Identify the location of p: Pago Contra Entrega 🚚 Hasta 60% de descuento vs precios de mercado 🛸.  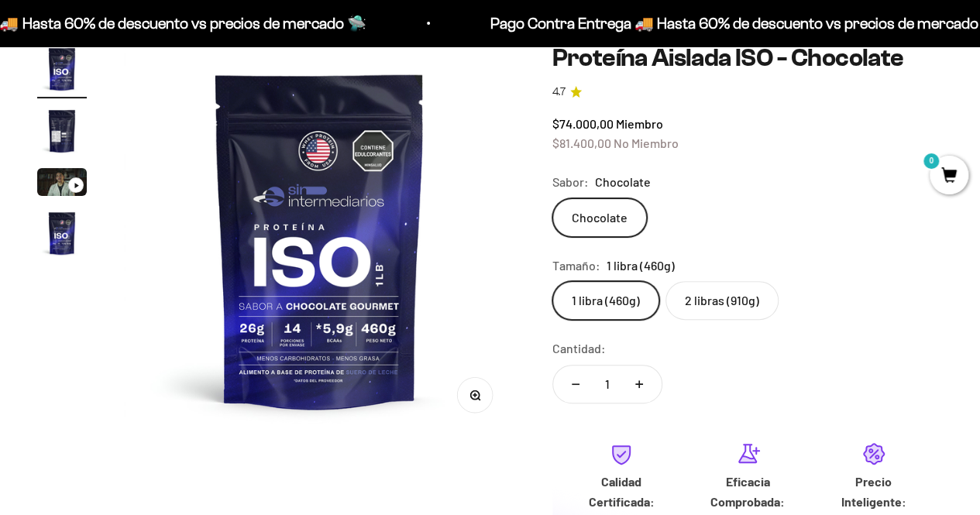
(616, 23).